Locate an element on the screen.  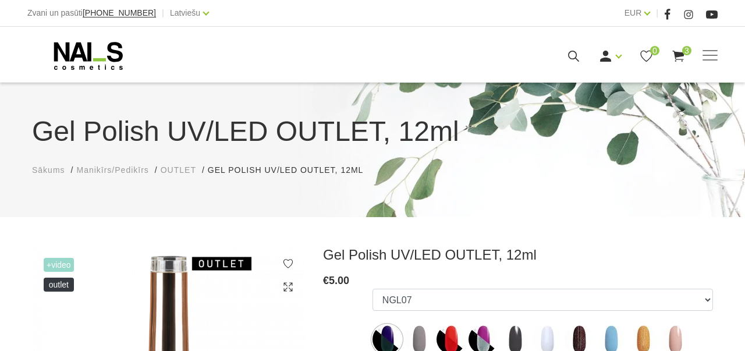
a: Sākums is located at coordinates (48, 170).